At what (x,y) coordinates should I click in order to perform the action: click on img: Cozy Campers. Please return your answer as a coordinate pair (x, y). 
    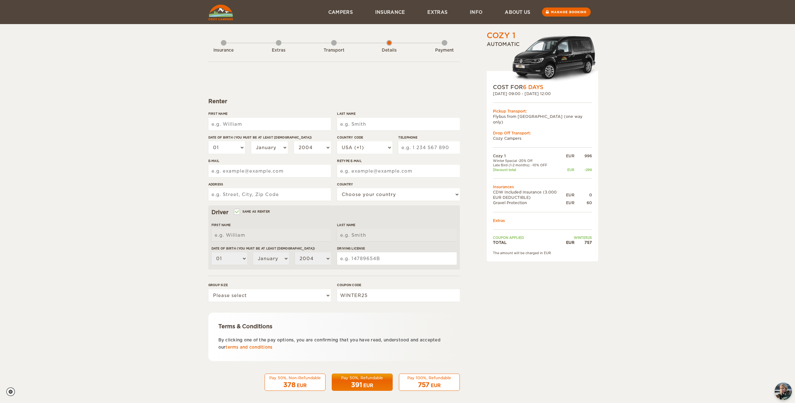
    Looking at the image, I should click on (220, 12).